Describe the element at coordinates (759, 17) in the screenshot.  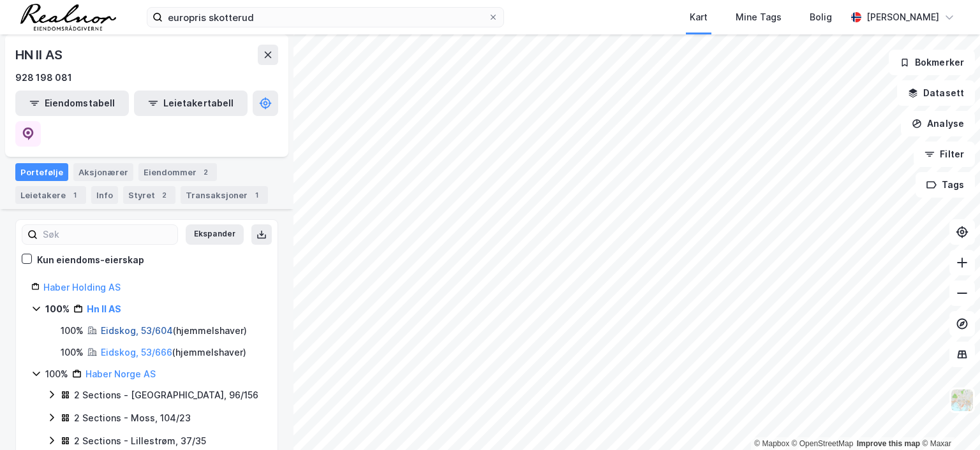
I see `div: Mine Tags` at that location.